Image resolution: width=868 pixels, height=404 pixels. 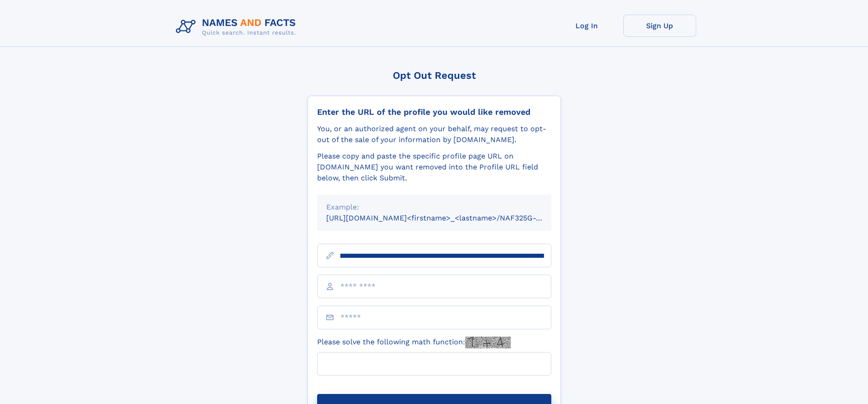 What do you see at coordinates (434, 112) in the screenshot?
I see `div: Enter the URL of the profile you would like removed` at bounding box center [434, 112].